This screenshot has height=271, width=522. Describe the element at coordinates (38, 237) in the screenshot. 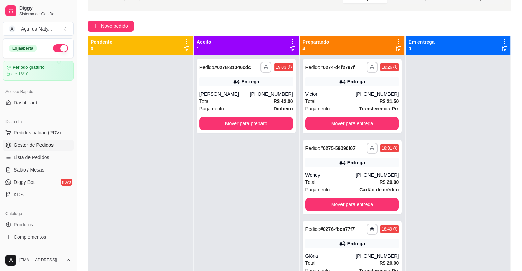

I see `a: Complementos` at that location.